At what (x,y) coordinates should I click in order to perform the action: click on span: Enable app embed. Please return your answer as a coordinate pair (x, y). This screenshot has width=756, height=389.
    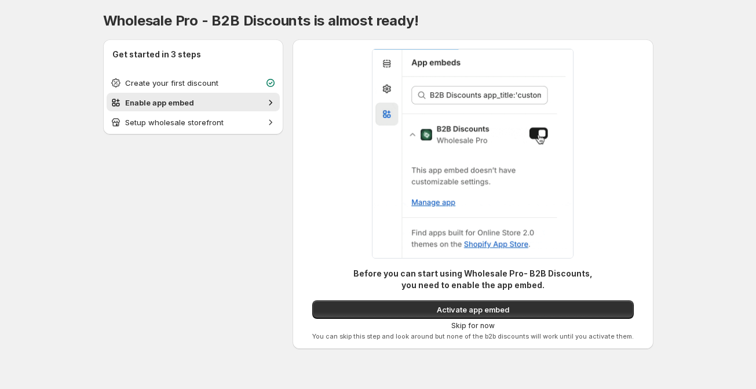
    Looking at the image, I should click on (159, 103).